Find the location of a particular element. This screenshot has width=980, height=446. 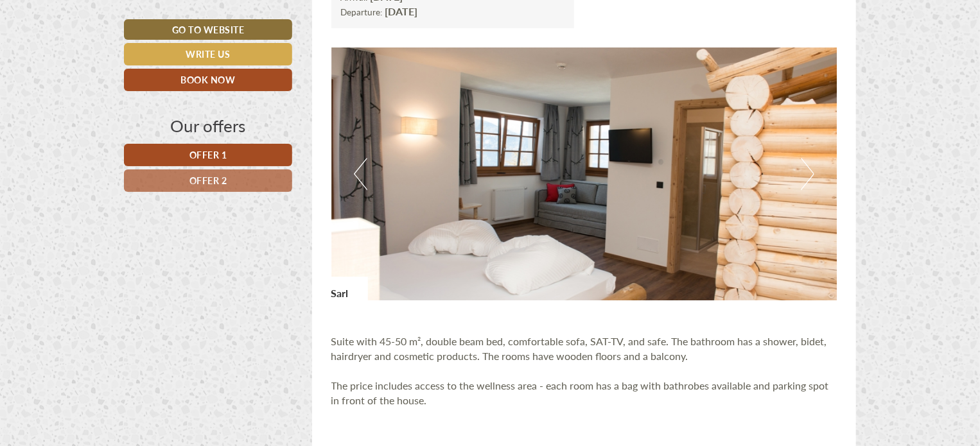

small: Departure: is located at coordinates (362, 11).